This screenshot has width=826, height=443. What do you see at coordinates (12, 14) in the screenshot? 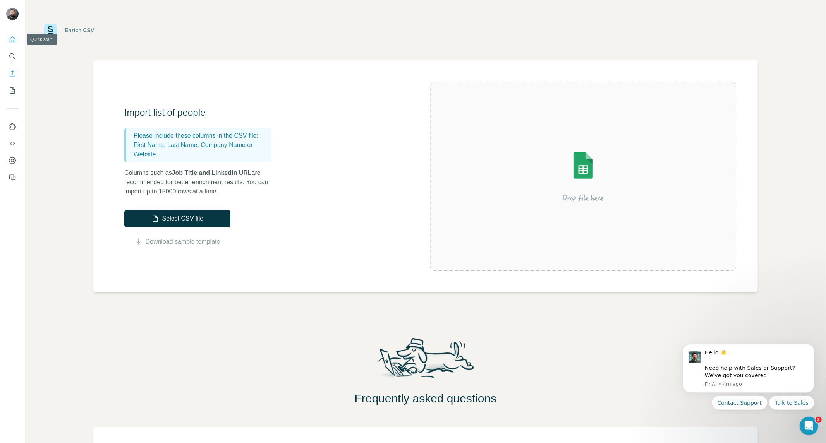
I see `img: Avatar` at bounding box center [12, 14].